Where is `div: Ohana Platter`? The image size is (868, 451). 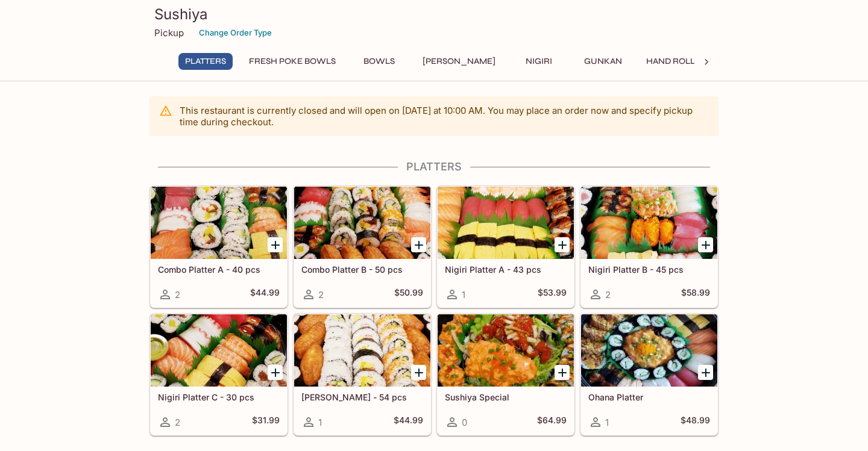 div: Ohana Platter is located at coordinates (649, 350).